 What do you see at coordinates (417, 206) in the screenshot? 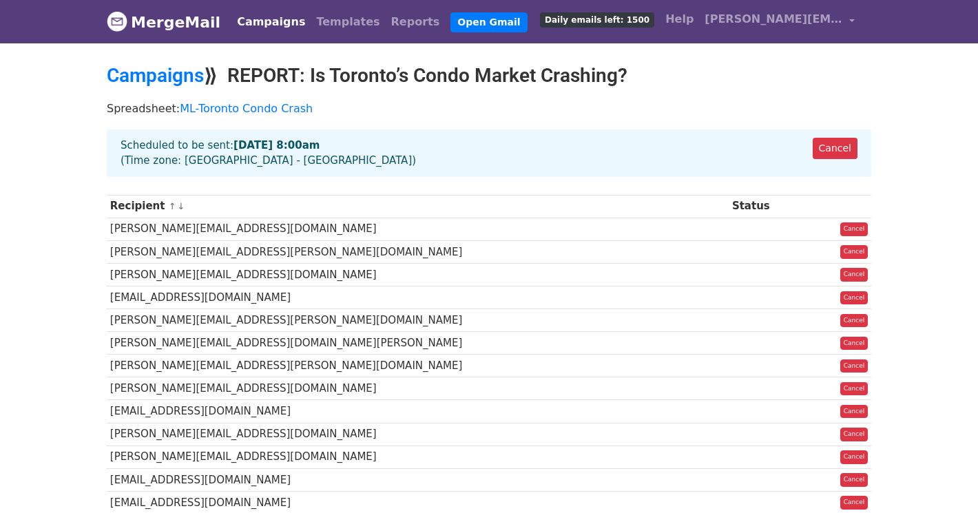
I see `th: Recipient` at bounding box center [417, 206].